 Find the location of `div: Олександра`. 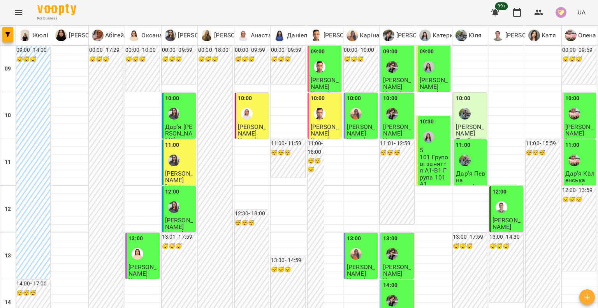

div: Олександра is located at coordinates (85, 35).